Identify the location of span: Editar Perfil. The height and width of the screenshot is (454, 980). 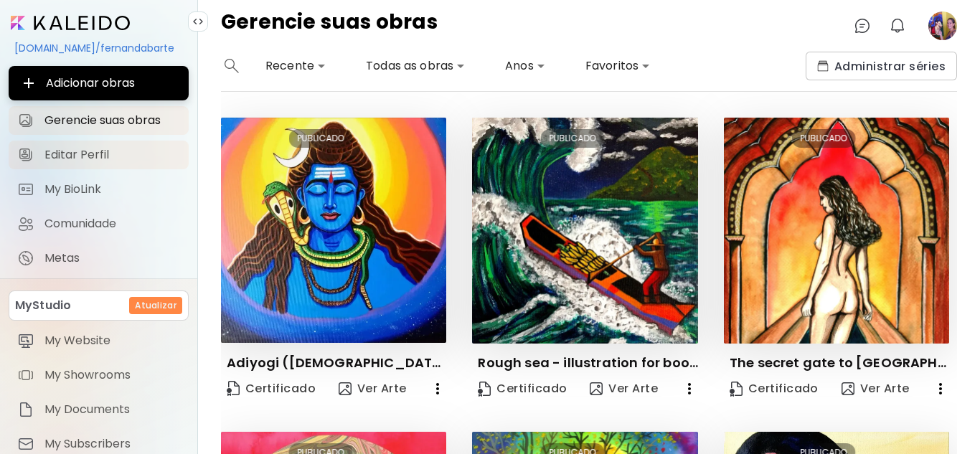
(112, 155).